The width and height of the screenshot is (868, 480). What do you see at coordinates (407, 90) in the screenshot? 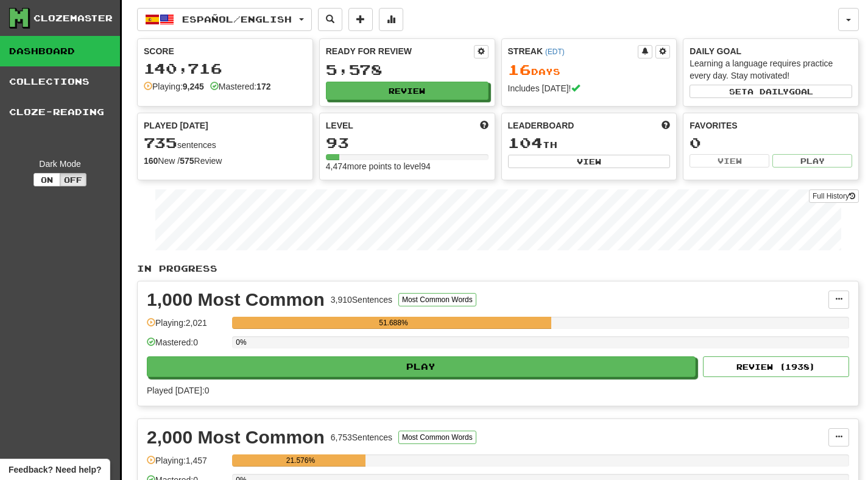
I see `button: Review` at bounding box center [407, 90].